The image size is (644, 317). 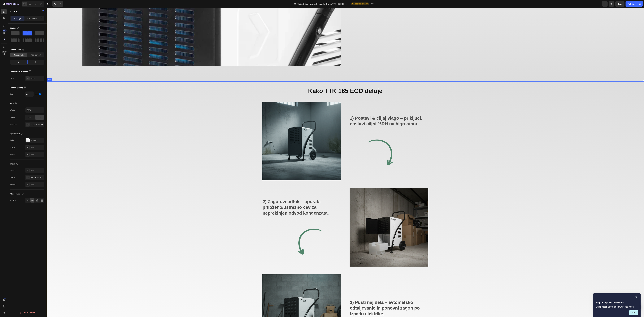 What do you see at coordinates (18, 88) in the screenshot?
I see `div: Column spacing` at bounding box center [18, 88].